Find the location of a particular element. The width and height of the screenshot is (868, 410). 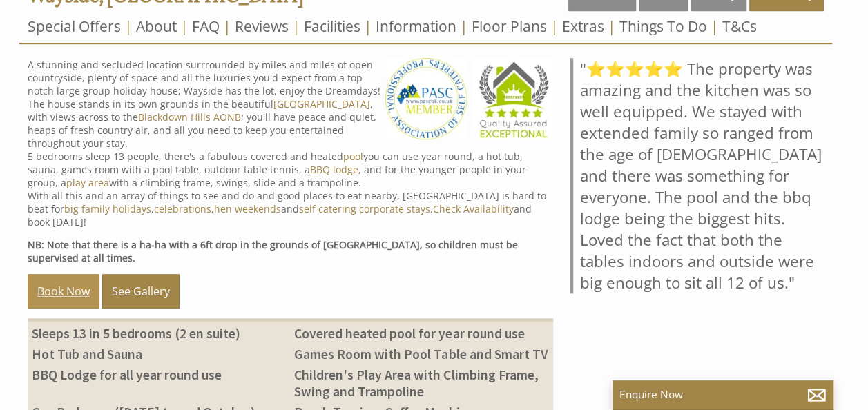

a: Blackdown Hills AONB is located at coordinates (189, 117).